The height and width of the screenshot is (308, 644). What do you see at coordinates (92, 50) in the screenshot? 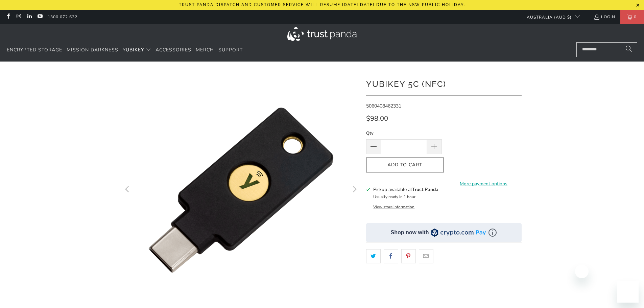
I see `span: Mission Darkness` at bounding box center [92, 50].